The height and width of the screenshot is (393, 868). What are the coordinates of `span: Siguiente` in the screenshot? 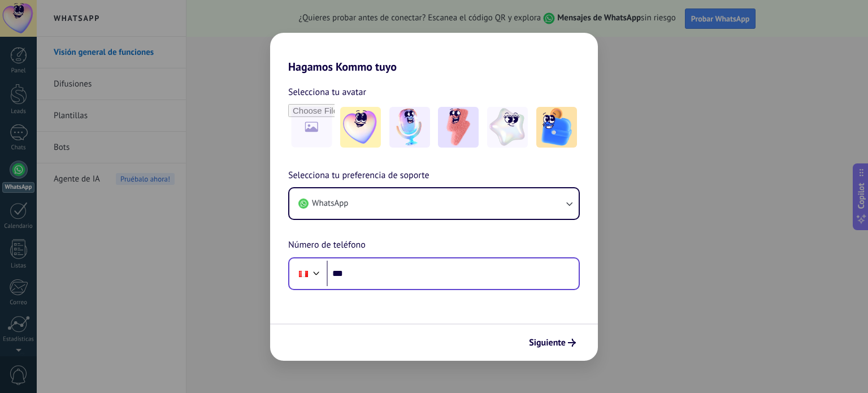 It's located at (547, 343).